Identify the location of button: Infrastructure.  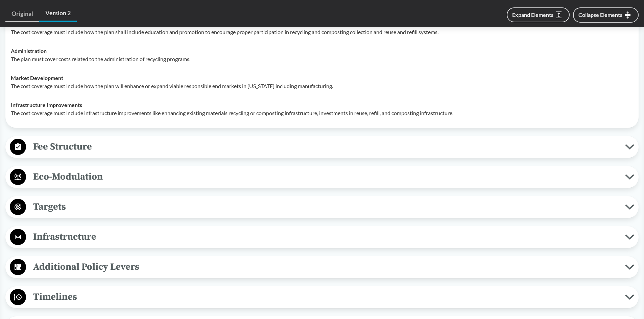
(322, 237).